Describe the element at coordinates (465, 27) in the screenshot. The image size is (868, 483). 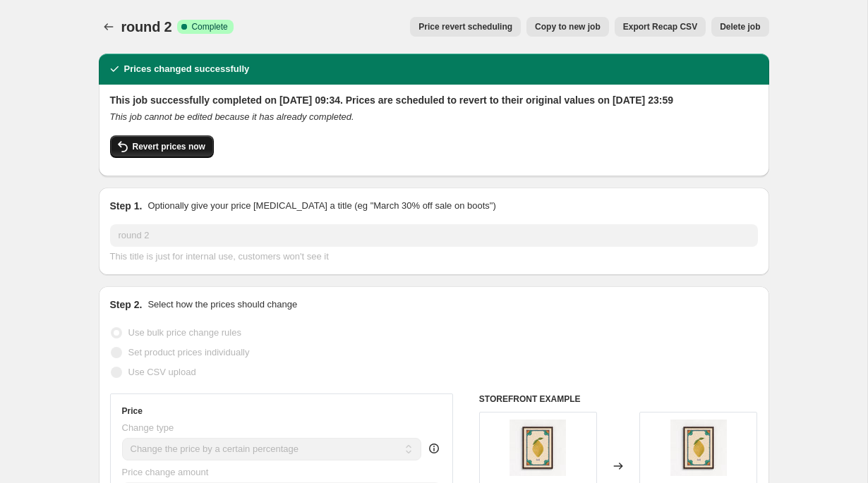
I see `span: Price revert scheduling` at that location.